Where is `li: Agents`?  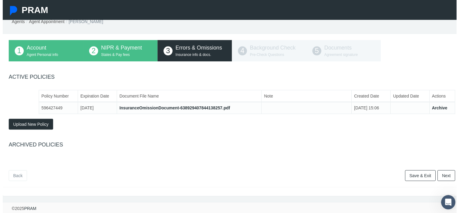
li: Agents is located at coordinates (16, 22).